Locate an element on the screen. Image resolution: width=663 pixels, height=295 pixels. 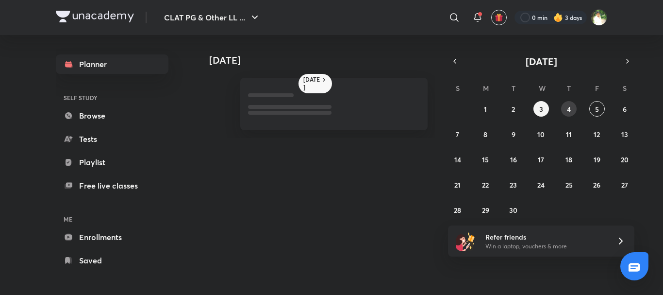
abbr: September 15, 2025 is located at coordinates (485, 159).